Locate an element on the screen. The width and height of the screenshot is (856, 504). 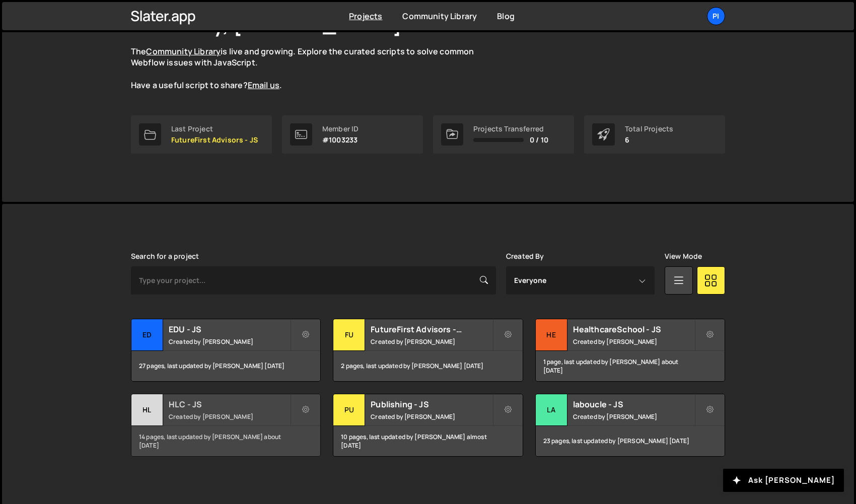
p: #1003233 is located at coordinates (341, 140).